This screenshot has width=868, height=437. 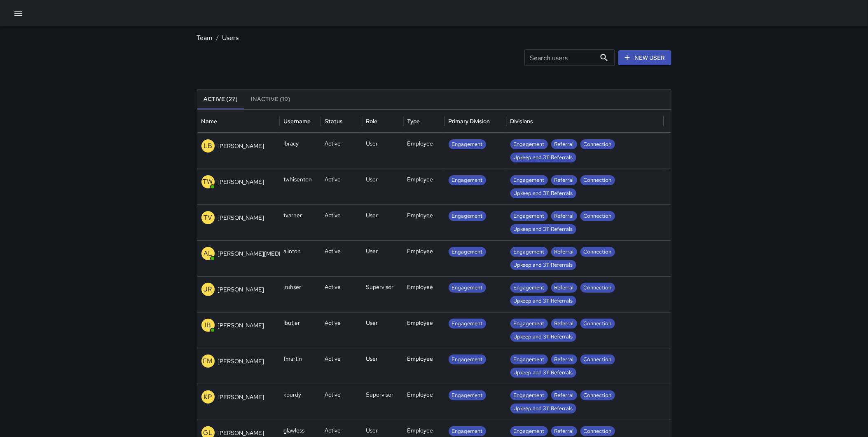 I want to click on div: Role, so click(x=372, y=122).